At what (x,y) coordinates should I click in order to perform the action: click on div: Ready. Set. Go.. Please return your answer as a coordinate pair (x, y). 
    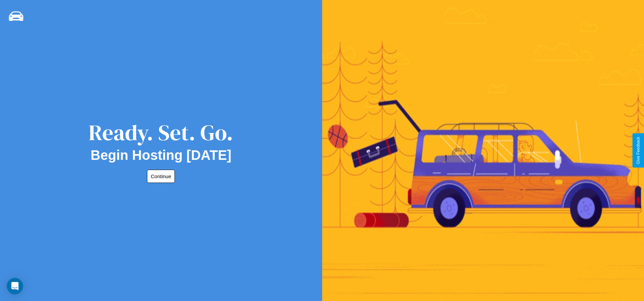
    Looking at the image, I should click on (161, 132).